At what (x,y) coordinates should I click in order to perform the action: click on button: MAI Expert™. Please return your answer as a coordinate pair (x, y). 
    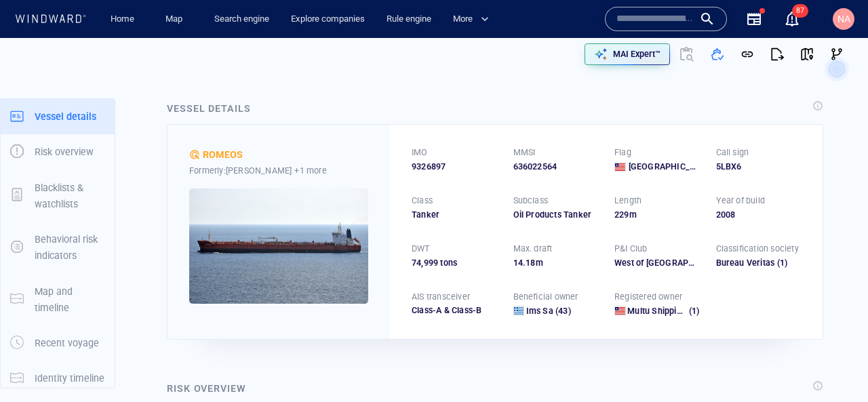
    Looking at the image, I should click on (627, 54).